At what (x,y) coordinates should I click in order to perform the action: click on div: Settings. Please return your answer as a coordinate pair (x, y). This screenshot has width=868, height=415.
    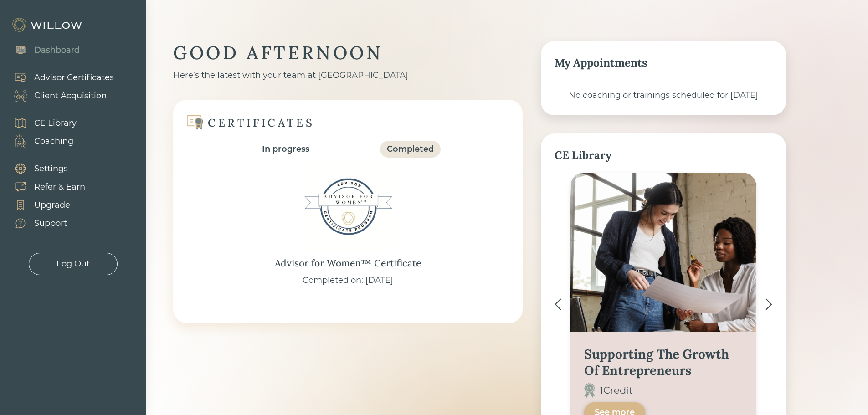
    Looking at the image, I should click on (51, 169).